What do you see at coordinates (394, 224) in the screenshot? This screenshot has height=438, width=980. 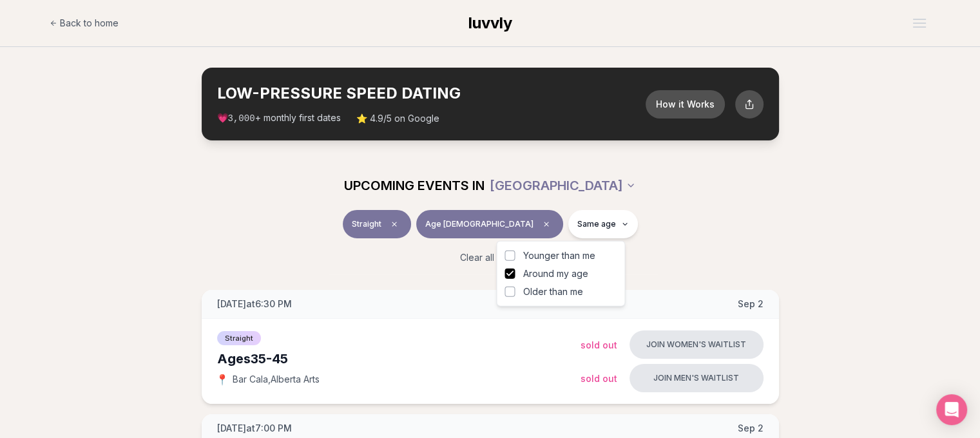 I see `span: Clear event type filter` at bounding box center [394, 224].